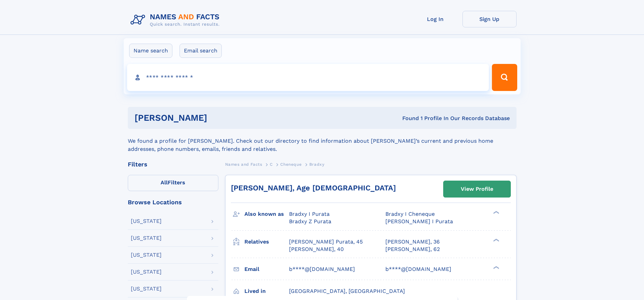 This screenshot has height=300, width=644. I want to click on div: Browse Locations, so click(173, 202).